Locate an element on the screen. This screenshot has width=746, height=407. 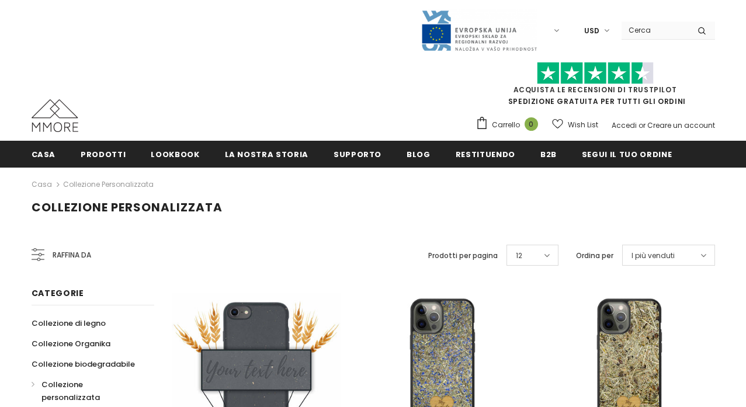
a: Segui il tuo ordine is located at coordinates (626, 154).